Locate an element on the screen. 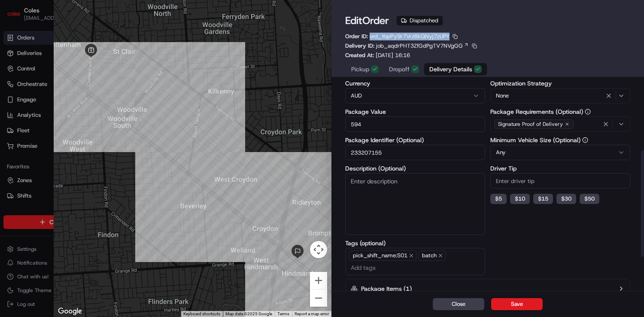 Image resolution: width=644 pixels, height=317 pixels. span: Map data ©2025 Google is located at coordinates (249, 313).